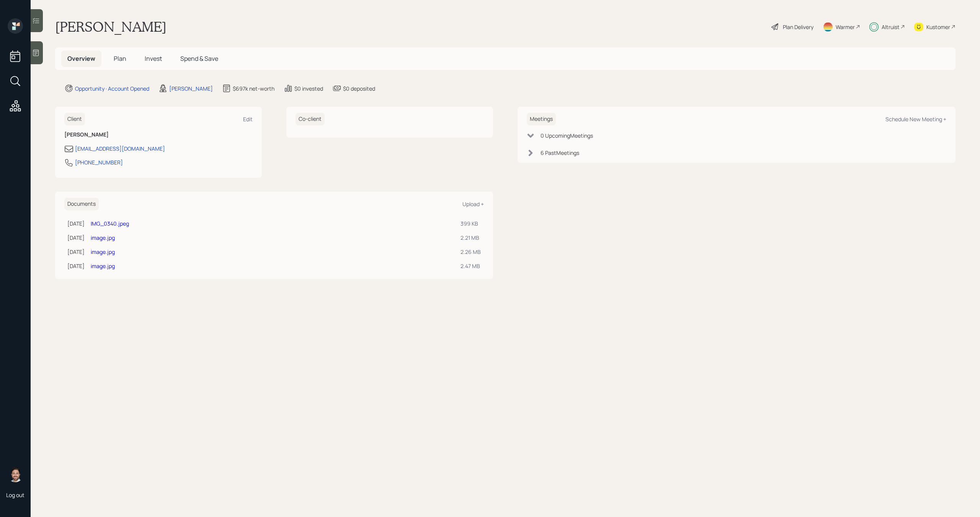  Describe the element at coordinates (110, 223) in the screenshot. I see `a: IMG_0340.jpeg` at that location.